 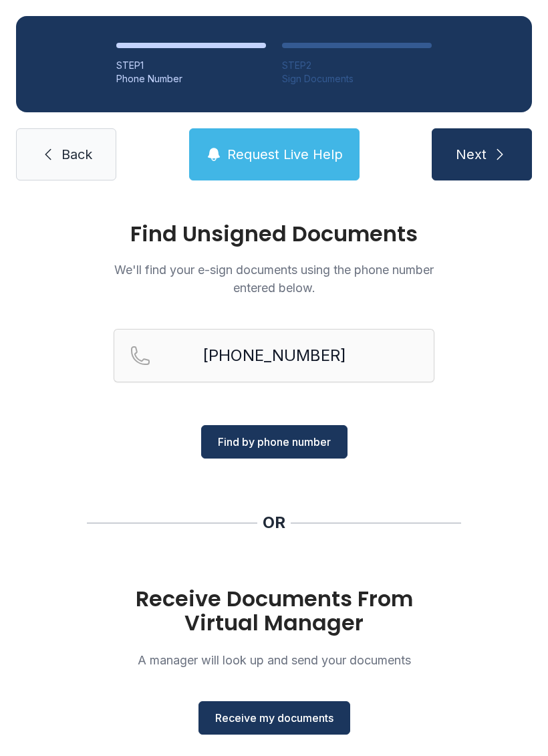 I want to click on h1: Find Unsigned Documents, so click(x=274, y=234).